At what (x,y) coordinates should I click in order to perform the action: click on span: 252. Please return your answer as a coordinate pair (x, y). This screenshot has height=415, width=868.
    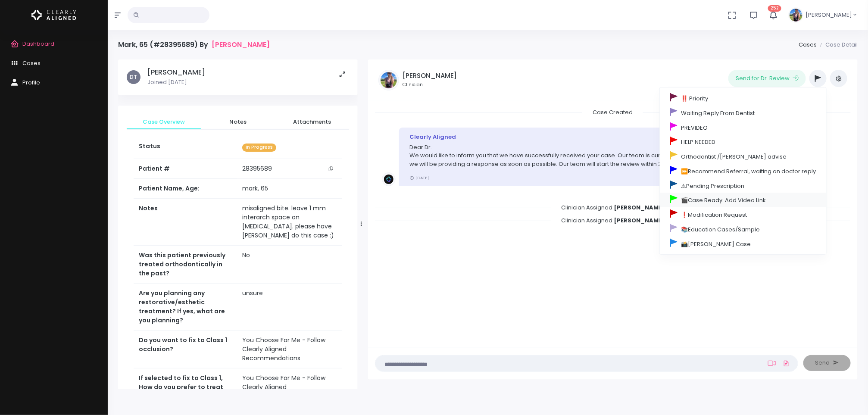
    Looking at the image, I should click on (775, 8).